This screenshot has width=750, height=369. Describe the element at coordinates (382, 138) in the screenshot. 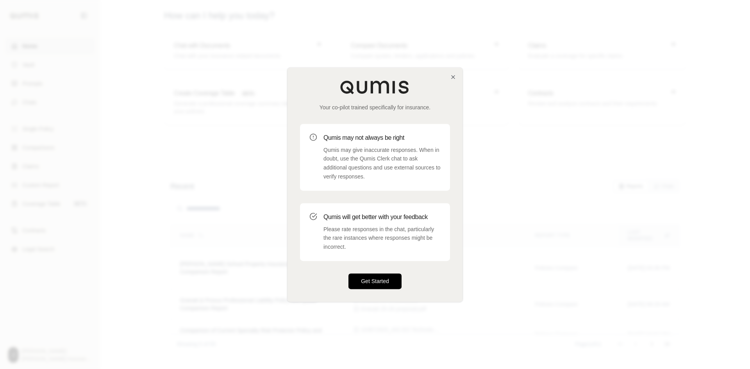

I see `h3: Qumis may not always be right` at that location.